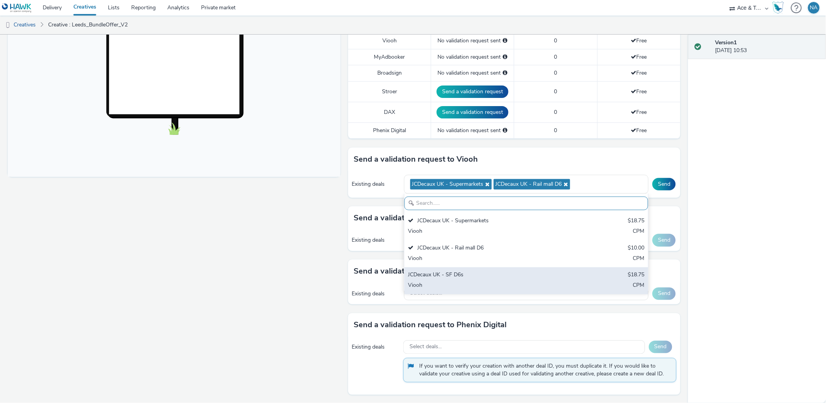 The height and width of the screenshot is (403, 826). Describe the element at coordinates (778, 8) in the screenshot. I see `img: Hawk Academy` at that location.